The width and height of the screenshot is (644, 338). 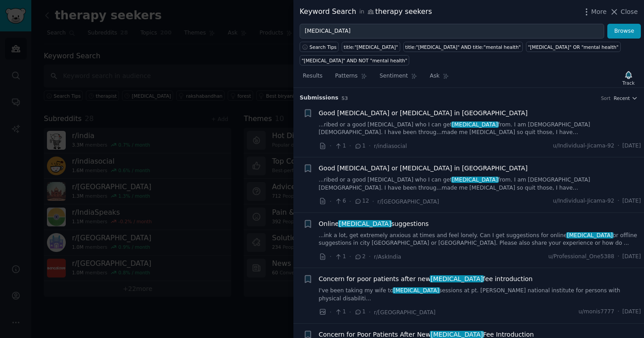 What do you see at coordinates (606, 98) in the screenshot?
I see `div: Sort` at bounding box center [606, 98].